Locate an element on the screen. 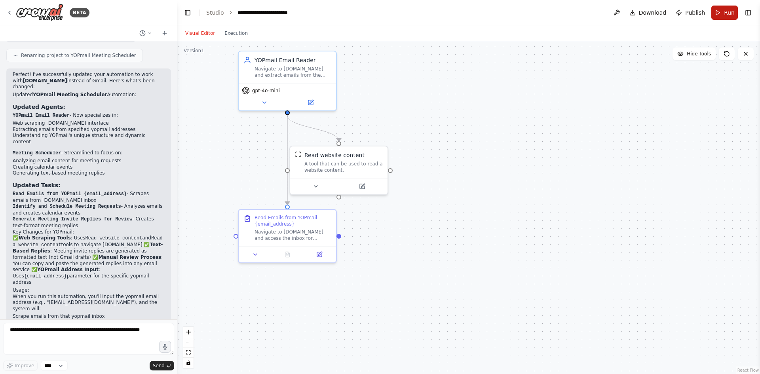 The width and height of the screenshot is (760, 374). button: Click to speak your automation idea is located at coordinates (165, 347).